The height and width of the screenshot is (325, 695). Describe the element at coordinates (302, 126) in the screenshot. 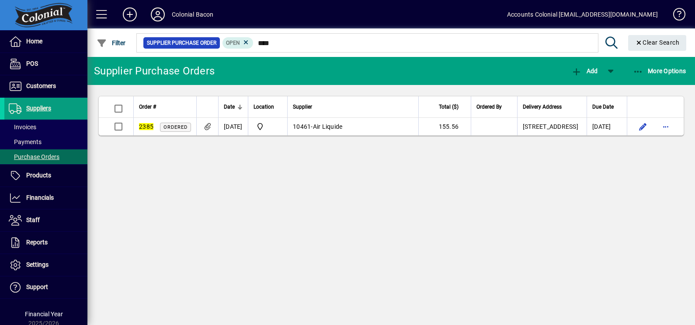

I see `span: 10461` at that location.